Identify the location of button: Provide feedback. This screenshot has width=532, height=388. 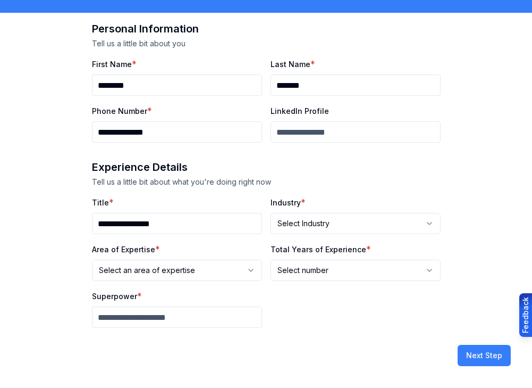
(526, 315).